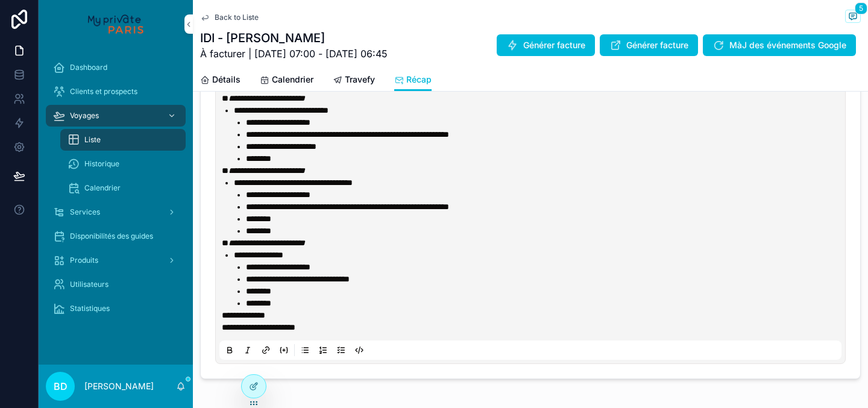 This screenshot has width=868, height=408. I want to click on a: Produits, so click(116, 261).